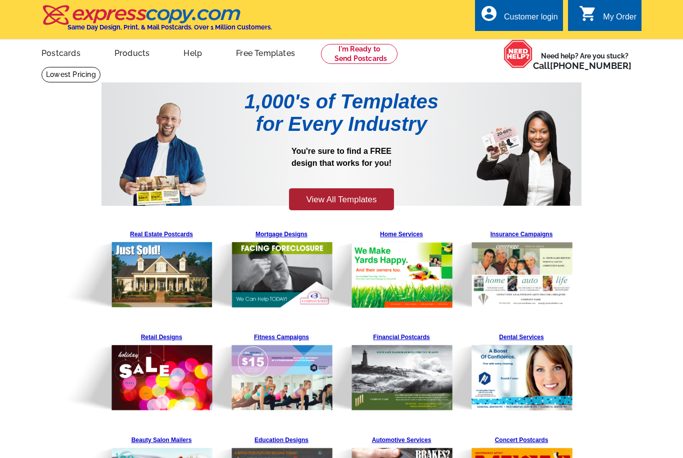 This screenshot has width=683, height=458. Describe the element at coordinates (61, 52) in the screenshot. I see `a: Postcards` at that location.